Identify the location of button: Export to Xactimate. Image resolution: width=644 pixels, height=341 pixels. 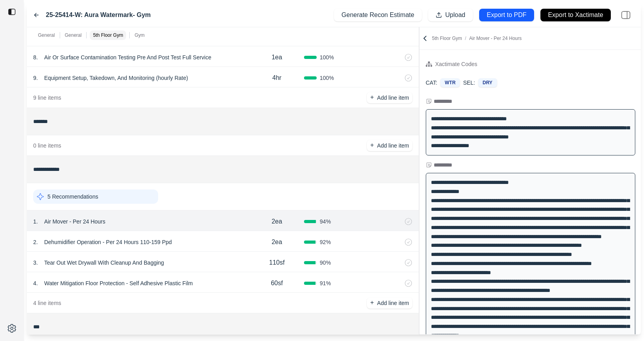
(576, 15).